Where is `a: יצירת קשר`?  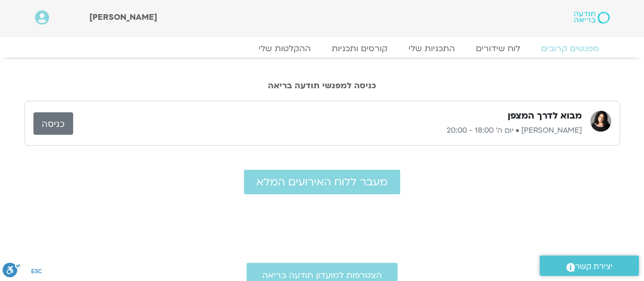 a: יצירת קשר is located at coordinates (589, 265).